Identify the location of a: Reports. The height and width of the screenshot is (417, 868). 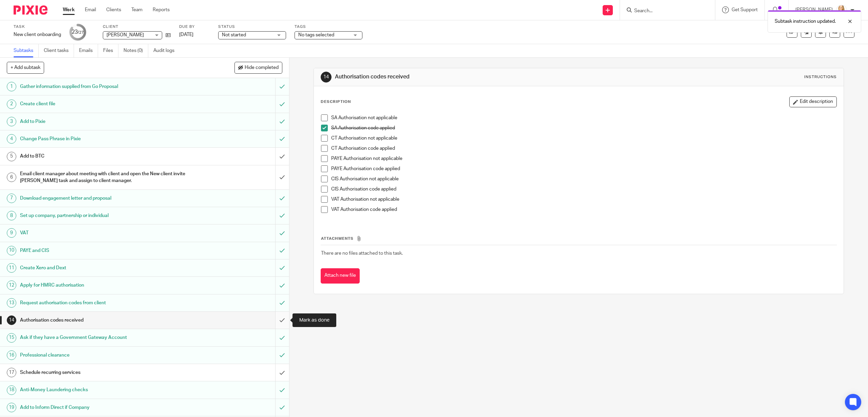
(161, 10).